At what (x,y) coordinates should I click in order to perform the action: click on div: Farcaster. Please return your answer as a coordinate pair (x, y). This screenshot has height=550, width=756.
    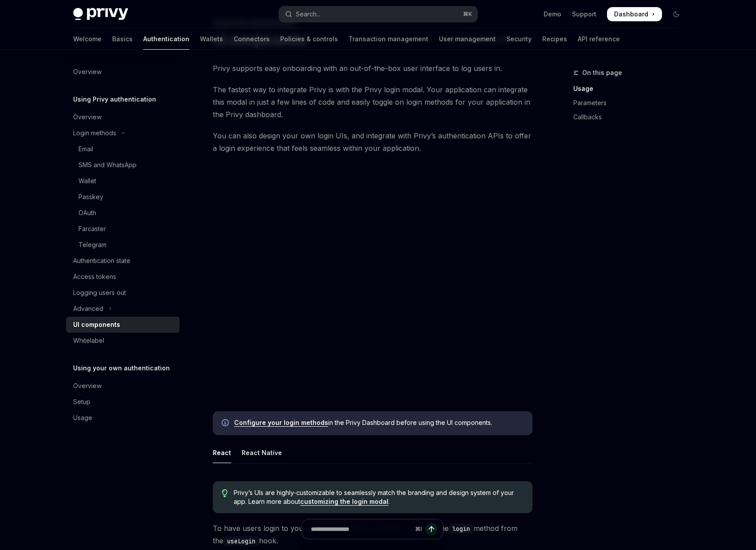
    Looking at the image, I should click on (92, 229).